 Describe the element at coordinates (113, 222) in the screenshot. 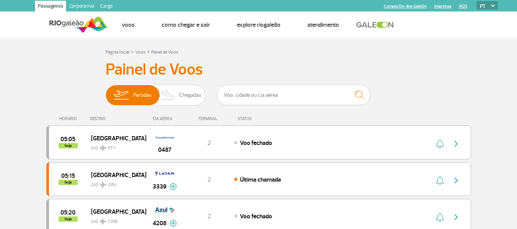

I see `span: CWB` at that location.